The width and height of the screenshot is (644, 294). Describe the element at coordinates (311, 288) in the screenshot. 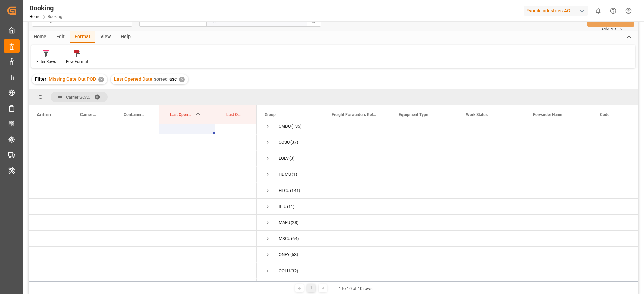

I see `div: 1` at that location.